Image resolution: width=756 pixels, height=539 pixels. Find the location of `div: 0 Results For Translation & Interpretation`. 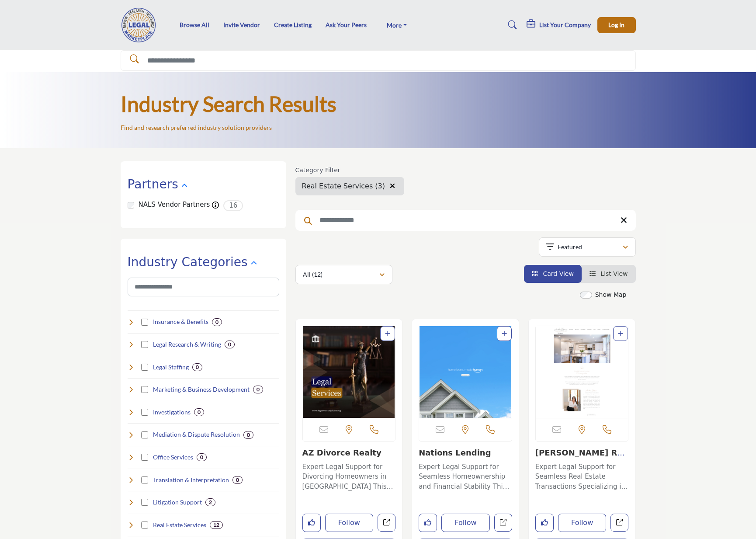

div: 0 Results For Translation & Interpretation is located at coordinates (237, 480).